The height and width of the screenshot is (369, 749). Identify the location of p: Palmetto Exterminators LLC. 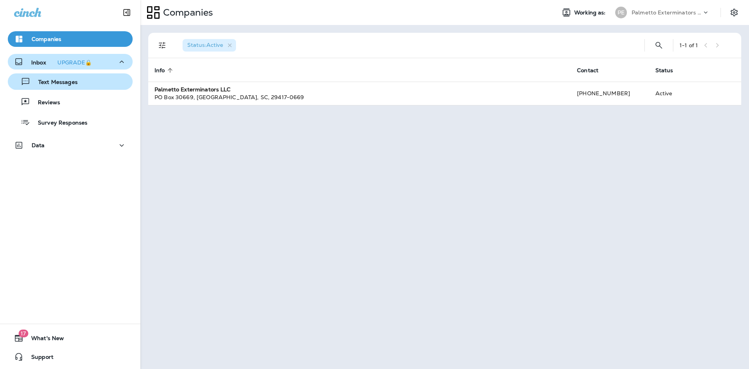
(667, 12).